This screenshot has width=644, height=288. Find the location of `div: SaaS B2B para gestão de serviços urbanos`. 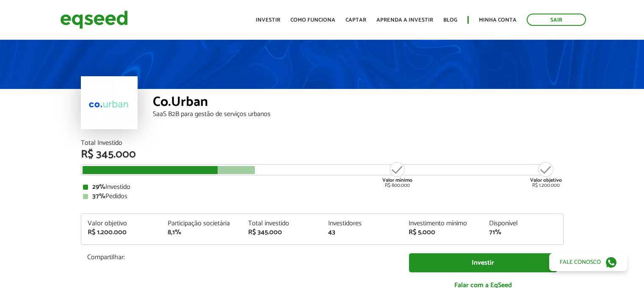

div: SaaS B2B para gestão de serviços urbanos is located at coordinates (358, 114).